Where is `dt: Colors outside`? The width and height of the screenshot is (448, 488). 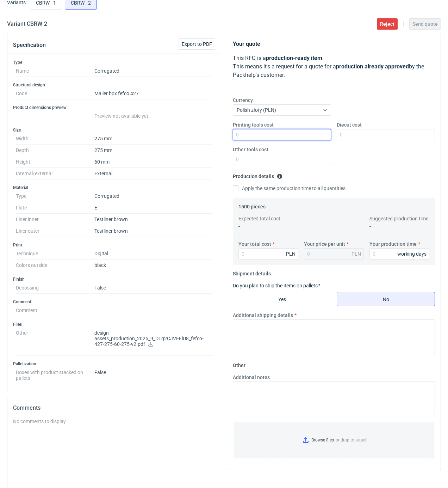
dt: Colors outside is located at coordinates (55, 265).